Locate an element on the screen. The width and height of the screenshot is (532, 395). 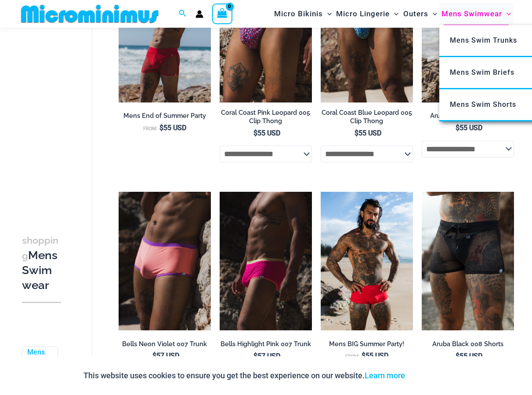
a: Aruba Black 008 Shorts 01Aruba Black 008 Shorts 02Aruba Black 008 Shorts 02 is located at coordinates (468, 261).